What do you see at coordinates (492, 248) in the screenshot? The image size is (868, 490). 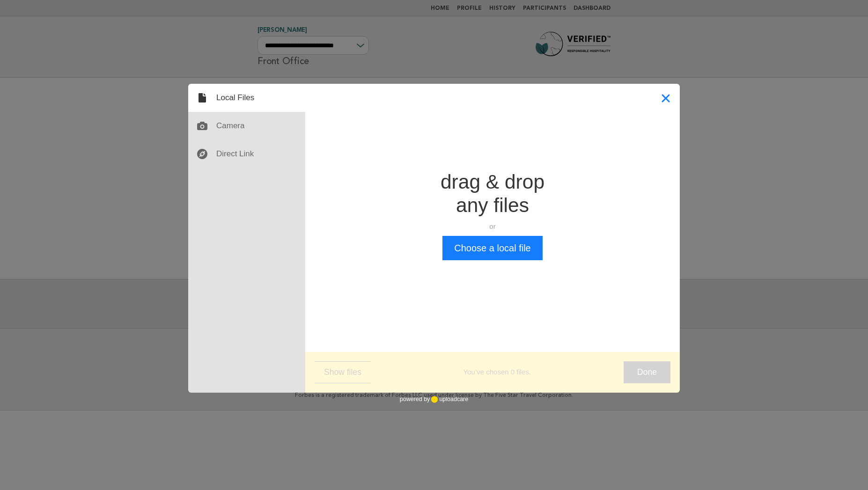 I see `button: Choose a local file` at bounding box center [492, 248].